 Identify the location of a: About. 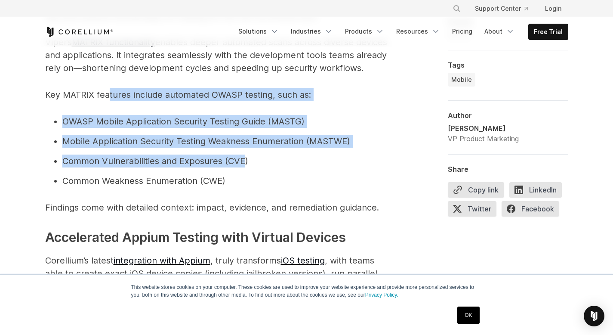
(500, 31).